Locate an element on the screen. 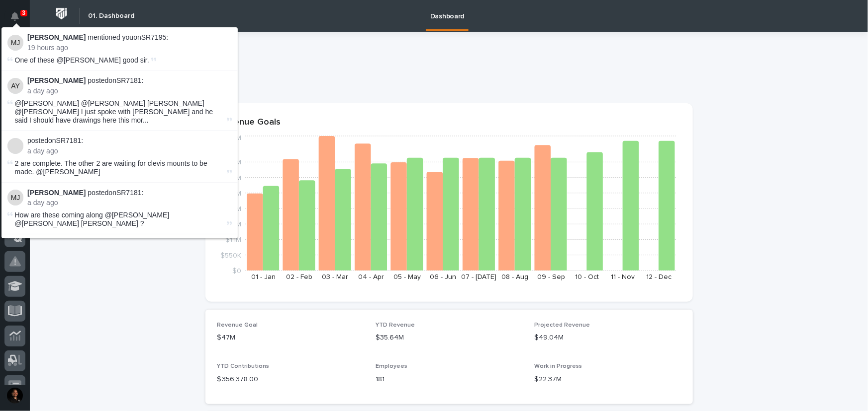  p: $ 356,378.00 is located at coordinates (290, 380).